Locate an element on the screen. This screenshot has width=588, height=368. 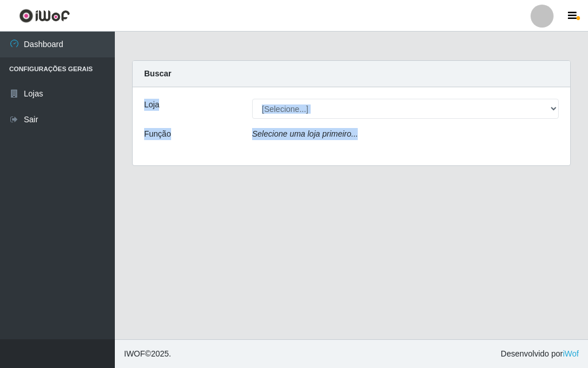
span: Desenvolvido por is located at coordinates (540, 354).